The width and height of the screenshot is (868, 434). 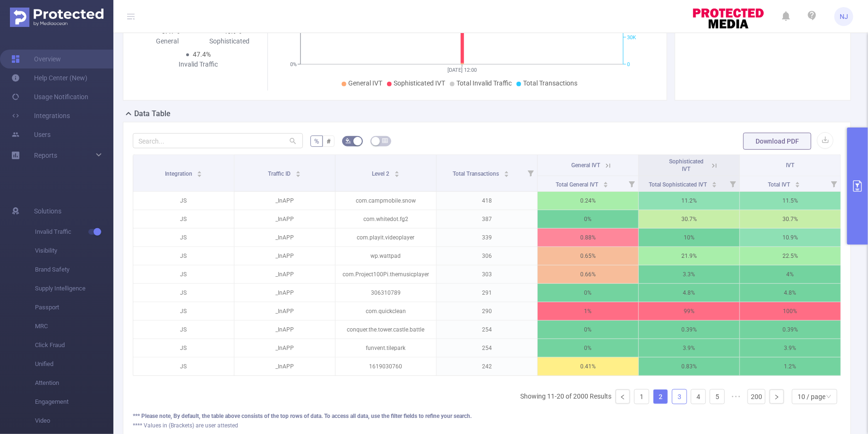 I want to click on p: 21.9%, so click(x=689, y=256).